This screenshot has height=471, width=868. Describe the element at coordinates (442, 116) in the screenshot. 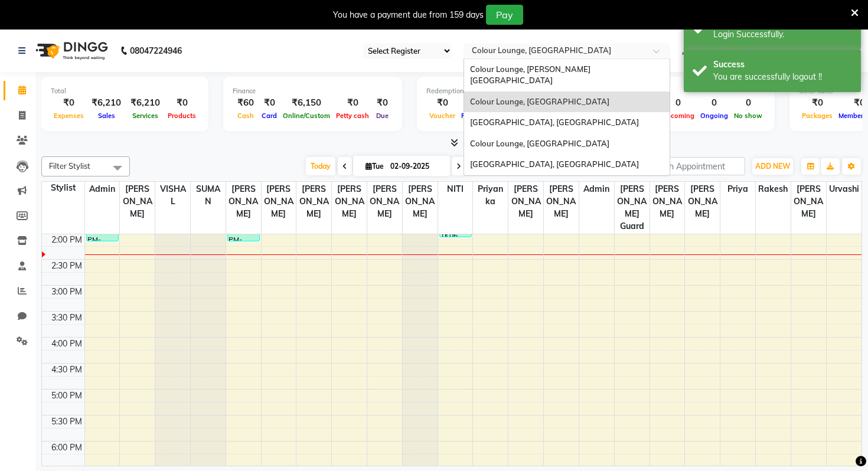

I see `span: Voucher` at that location.